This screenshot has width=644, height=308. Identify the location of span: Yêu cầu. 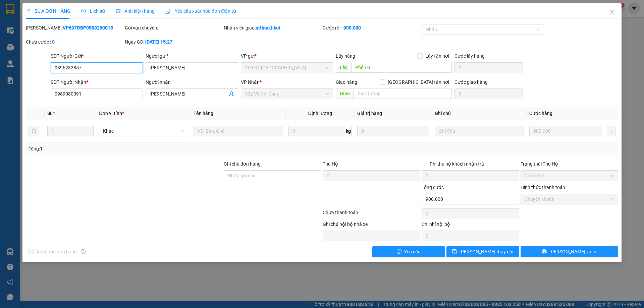
(412, 252).